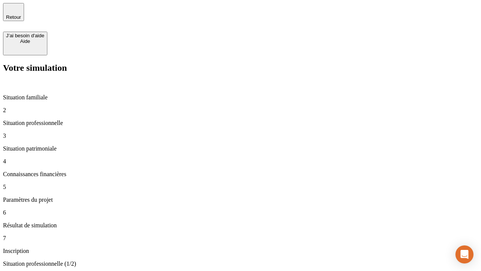 The height and width of the screenshot is (271, 481). Describe the element at coordinates (241, 110) in the screenshot. I see `p: 2` at that location.